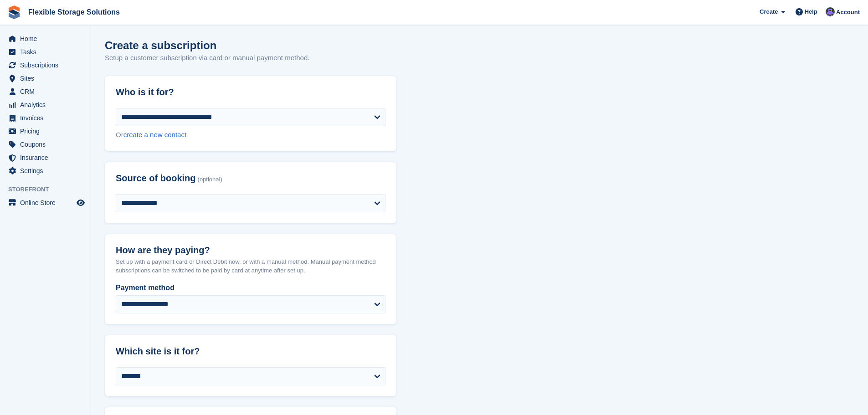  Describe the element at coordinates (47, 158) in the screenshot. I see `span: Insurance` at that location.